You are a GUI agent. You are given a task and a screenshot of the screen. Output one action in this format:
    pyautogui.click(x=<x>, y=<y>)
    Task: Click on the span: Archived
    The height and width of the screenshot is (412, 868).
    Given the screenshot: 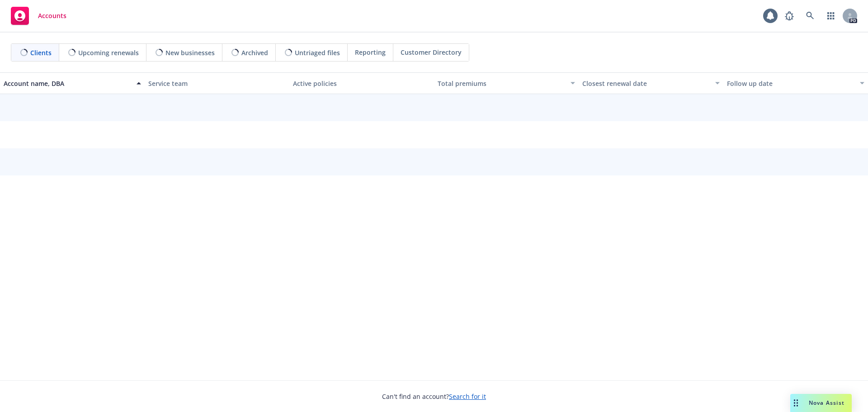 What is the action you would take?
    pyautogui.click(x=254, y=53)
    